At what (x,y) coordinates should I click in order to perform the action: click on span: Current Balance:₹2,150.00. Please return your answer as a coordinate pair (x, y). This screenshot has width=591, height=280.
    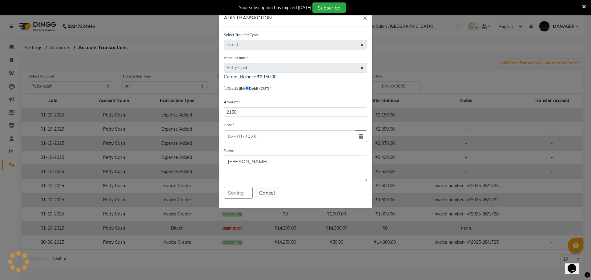
    Looking at the image, I should click on (250, 77).